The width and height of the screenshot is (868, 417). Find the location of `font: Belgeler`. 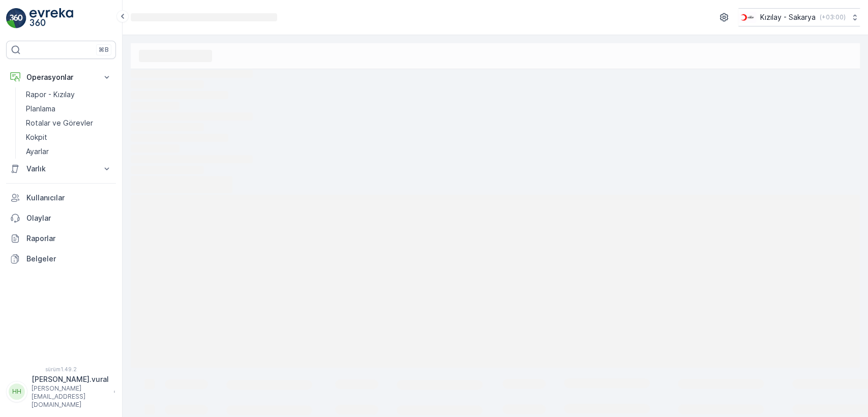

font: Belgeler is located at coordinates (41, 258).